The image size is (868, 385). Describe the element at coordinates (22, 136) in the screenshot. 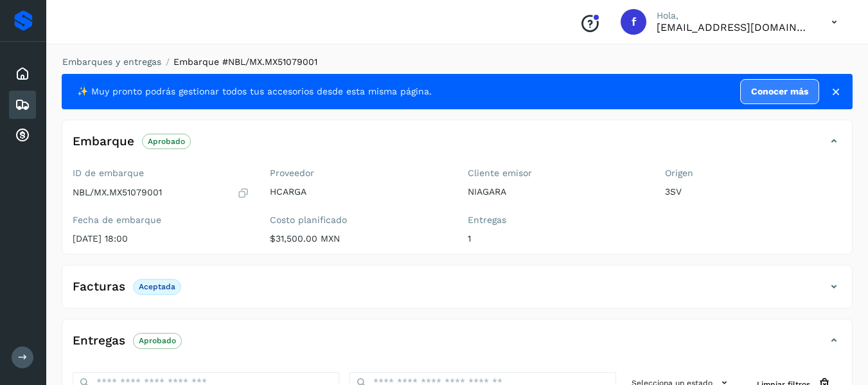

I see `div: Cuentas por cobrar` at that location.